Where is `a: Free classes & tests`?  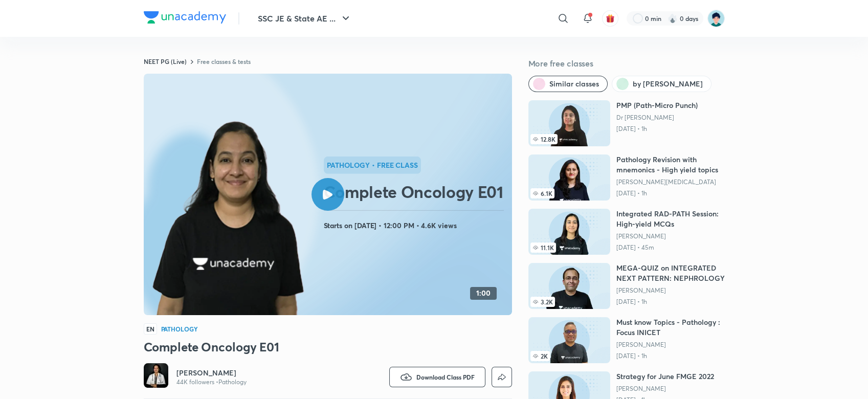 a: Free classes & tests is located at coordinates (224, 61).